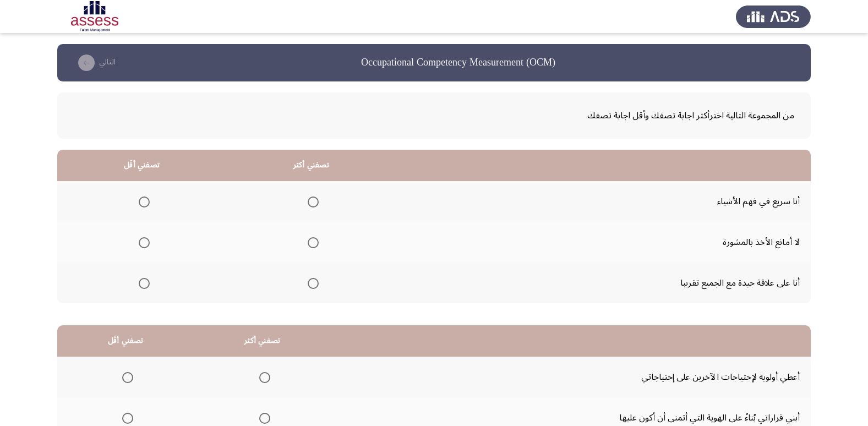 Image resolution: width=868 pixels, height=426 pixels. I want to click on td: أنا سريع في فهم الأشياء, so click(604, 201).